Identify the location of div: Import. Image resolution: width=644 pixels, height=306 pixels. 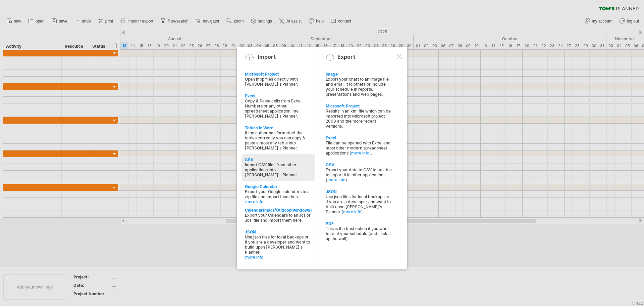
(267, 57).